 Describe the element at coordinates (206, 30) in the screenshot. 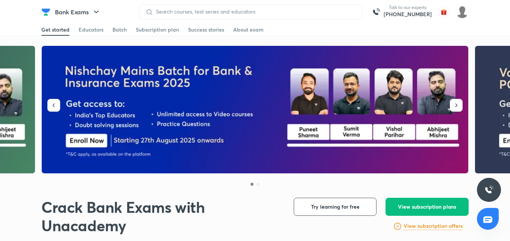

I see `a: Success stories` at that location.